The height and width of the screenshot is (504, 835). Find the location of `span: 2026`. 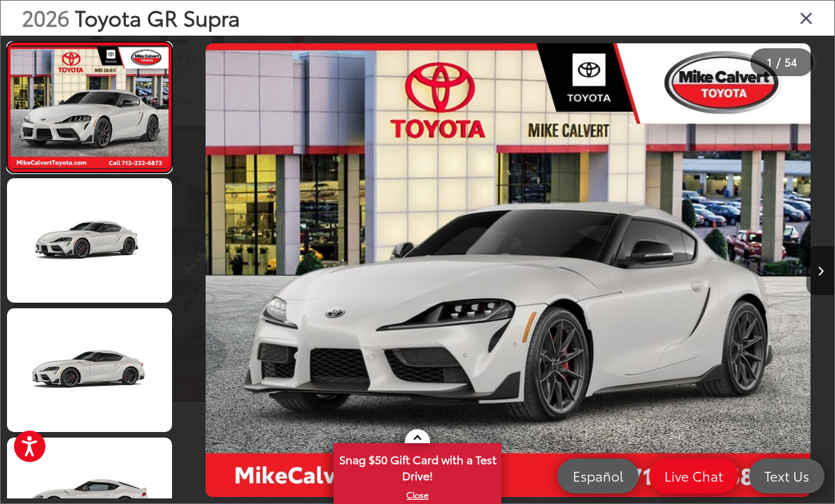

span: 2026 is located at coordinates (45, 17).